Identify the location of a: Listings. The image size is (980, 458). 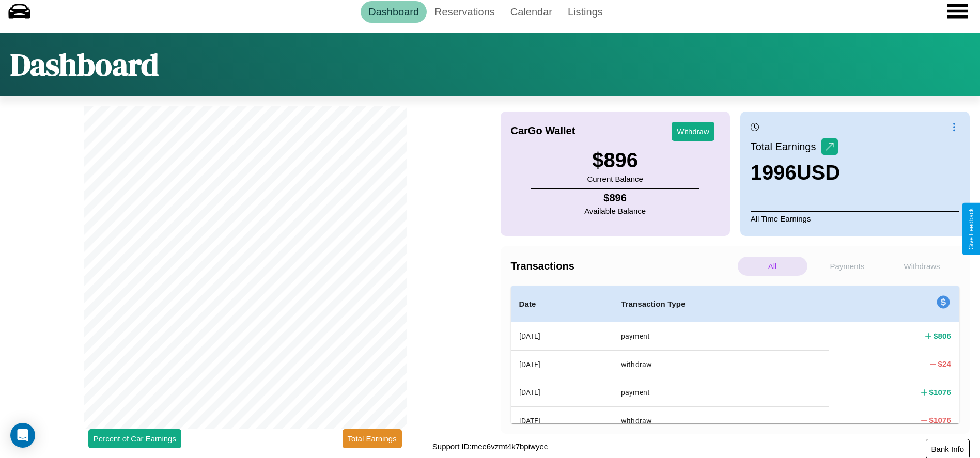
(585, 12).